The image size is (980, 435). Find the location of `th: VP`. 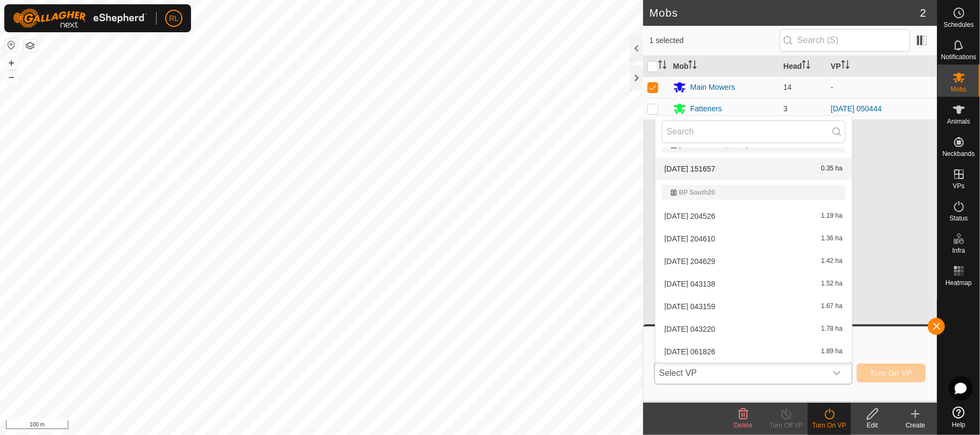

th: VP is located at coordinates (882, 66).